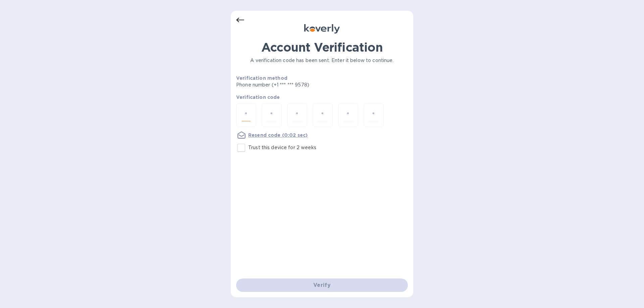 The width and height of the screenshot is (644, 308). What do you see at coordinates (282, 147) in the screenshot?
I see `p: Trust this device for 2 weeks` at bounding box center [282, 147].